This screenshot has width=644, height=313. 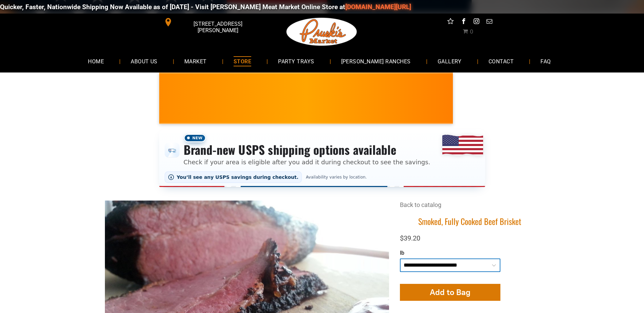 I want to click on span: New, so click(x=195, y=138).